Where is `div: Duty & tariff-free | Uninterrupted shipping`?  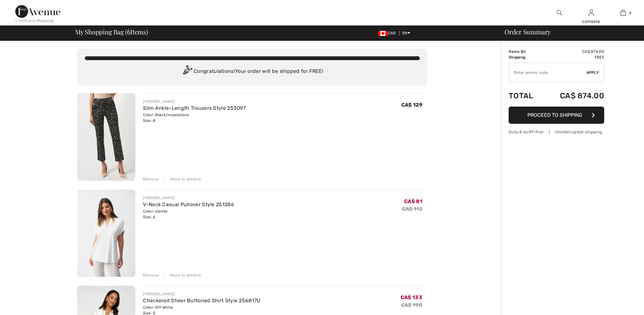
div: Duty & tariff-free | Uninterrupted shipping is located at coordinates (556, 132).